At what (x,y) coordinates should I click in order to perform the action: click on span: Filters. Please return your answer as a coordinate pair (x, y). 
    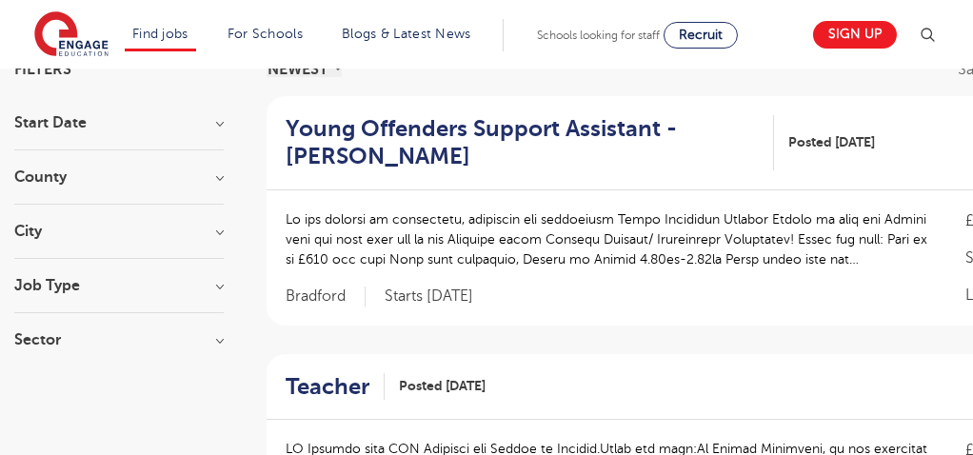
    Looking at the image, I should click on (43, 69).